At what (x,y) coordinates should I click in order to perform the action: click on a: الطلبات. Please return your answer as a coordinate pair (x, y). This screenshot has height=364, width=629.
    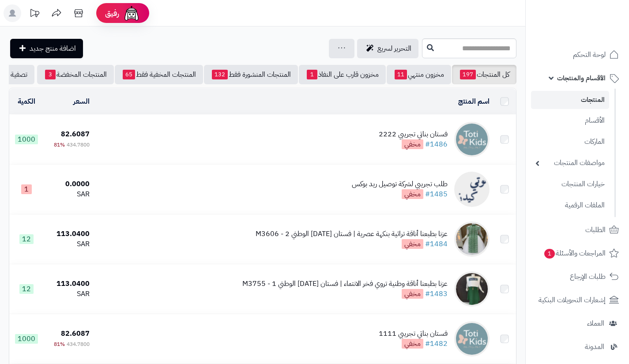
    Looking at the image, I should click on (578, 230).